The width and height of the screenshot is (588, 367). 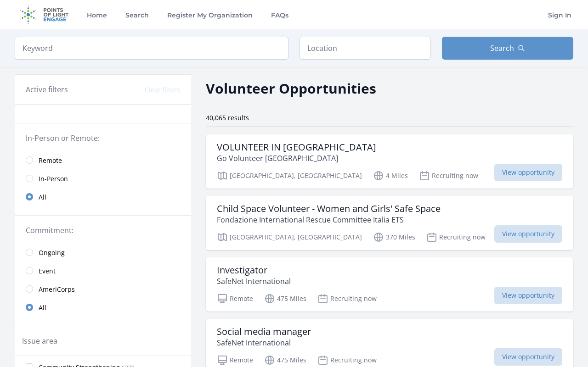 What do you see at coordinates (56, 289) in the screenshot?
I see `span: AmeriCorps` at bounding box center [56, 289].